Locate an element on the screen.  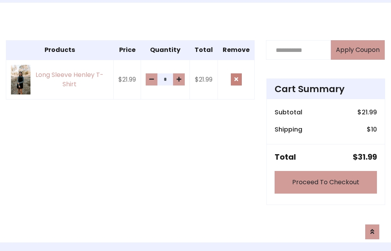
a: Proceed To Checkout is located at coordinates (326, 182).